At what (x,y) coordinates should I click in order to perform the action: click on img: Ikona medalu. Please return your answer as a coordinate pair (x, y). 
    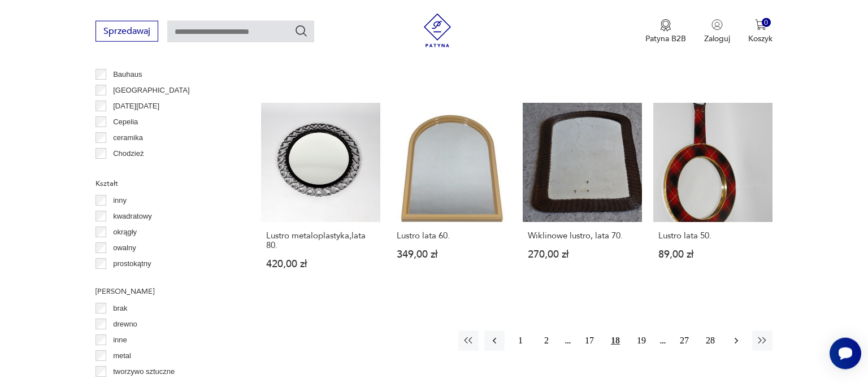
    Looking at the image, I should click on (666, 25).